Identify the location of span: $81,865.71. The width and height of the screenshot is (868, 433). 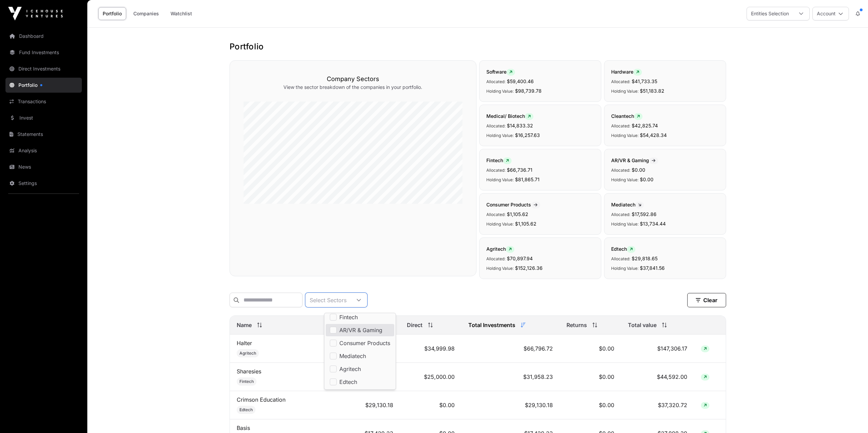
(527, 179).